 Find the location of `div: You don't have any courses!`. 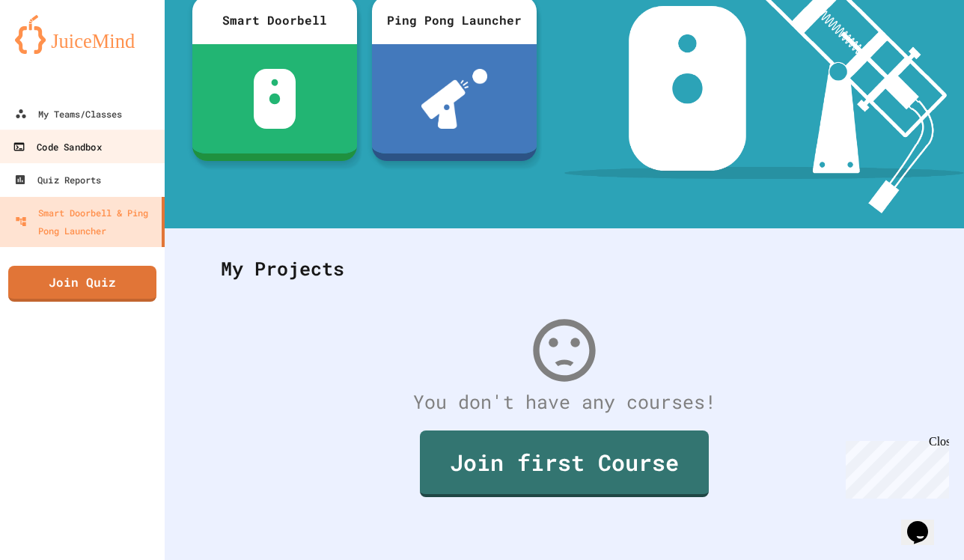

div: You don't have any courses! is located at coordinates (564, 401).